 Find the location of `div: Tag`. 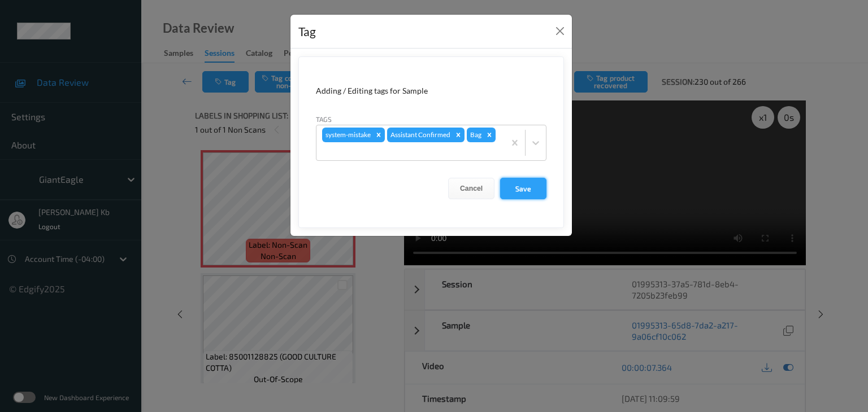

div: Tag is located at coordinates (307, 32).